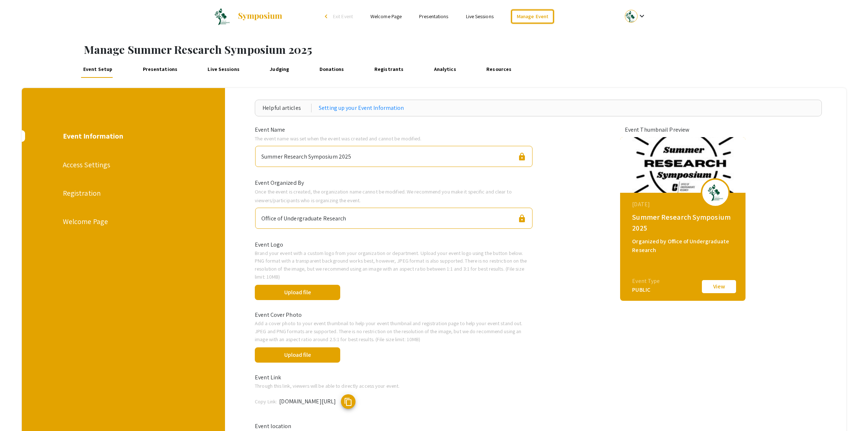  What do you see at coordinates (343, 16) in the screenshot?
I see `span: Exit Event` at bounding box center [343, 16].